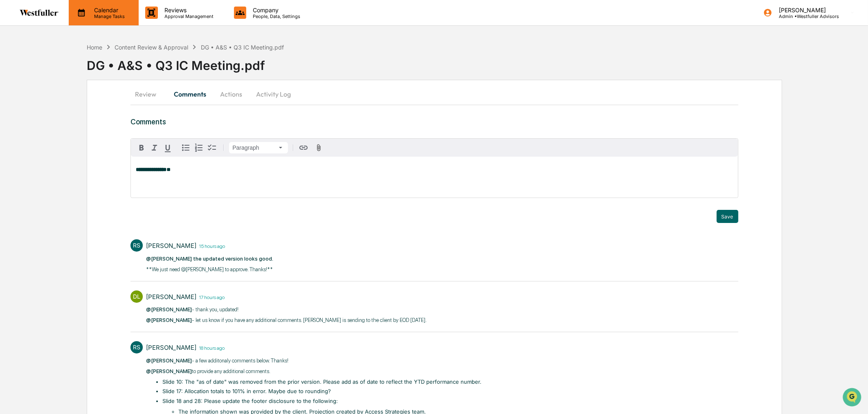 This screenshot has width=868, height=414. Describe the element at coordinates (190, 94) in the screenshot. I see `button: Comments` at that location.